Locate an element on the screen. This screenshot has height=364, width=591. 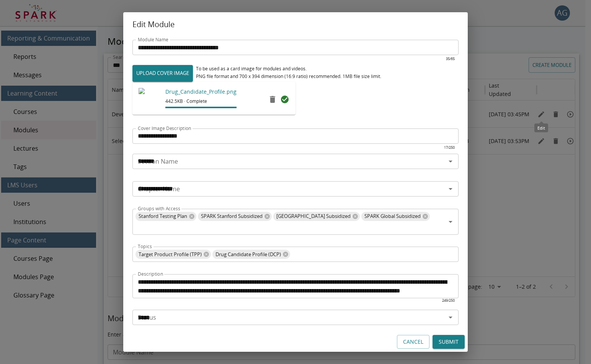
h2: Edit Module is located at coordinates (295, 24).